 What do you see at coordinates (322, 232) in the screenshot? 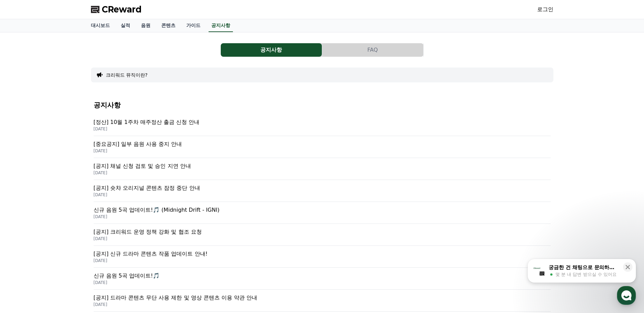
I see `p: [공지] 크리워드 운영 정책 강화 및 협조 요청` at bounding box center [322, 232].